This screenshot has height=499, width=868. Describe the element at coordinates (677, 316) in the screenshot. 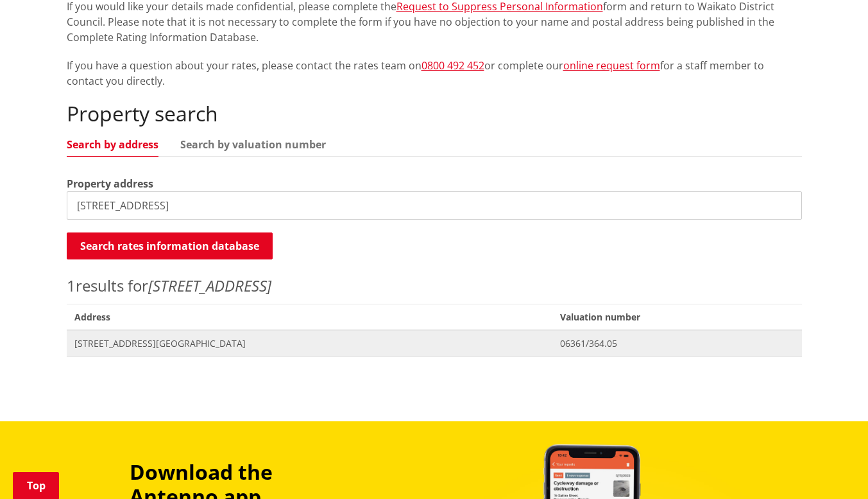

I see `span: Valuation number` at that location.